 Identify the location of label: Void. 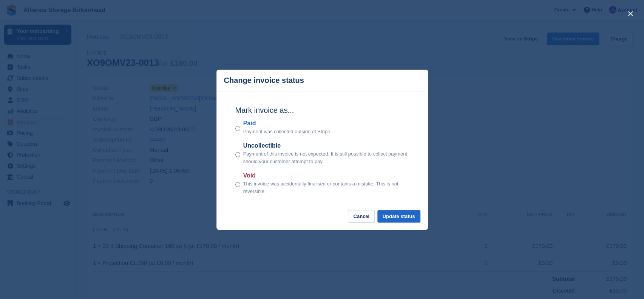
(326, 176).